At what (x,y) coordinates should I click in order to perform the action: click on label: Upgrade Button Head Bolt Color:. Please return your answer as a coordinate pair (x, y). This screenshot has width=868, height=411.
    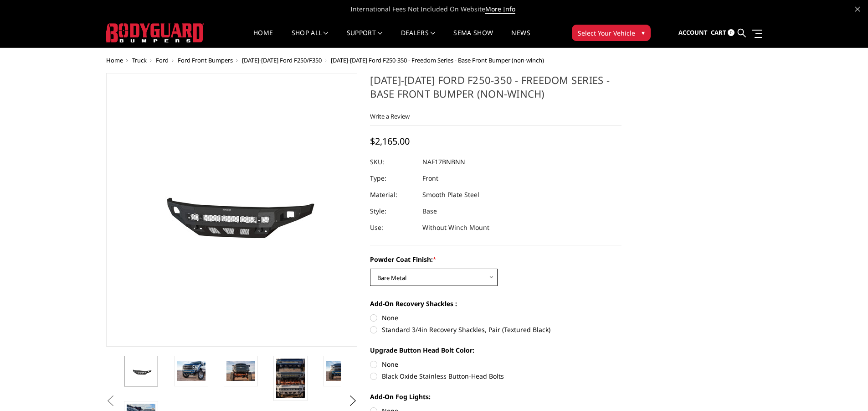
    Looking at the image, I should click on (496, 350).